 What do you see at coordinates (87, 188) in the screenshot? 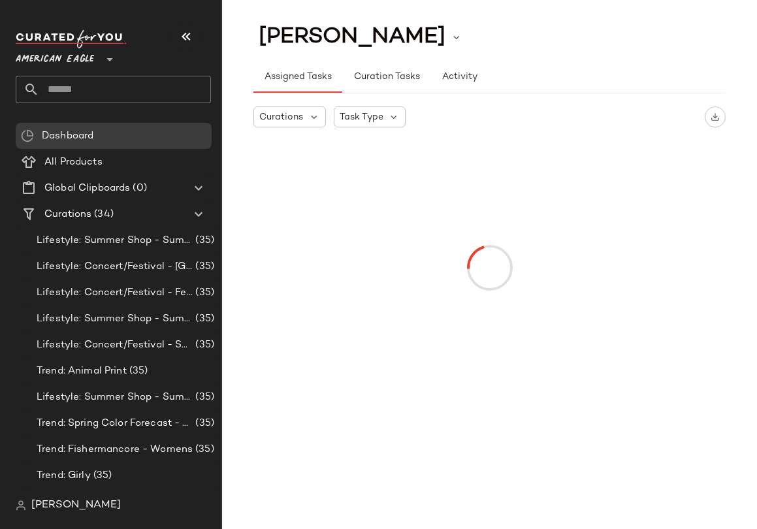
I see `span: Global Clipboards` at bounding box center [87, 188].